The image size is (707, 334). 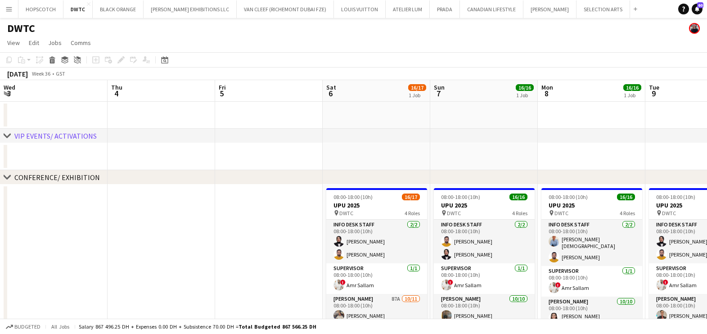 What do you see at coordinates (57, 177) in the screenshot?
I see `div: CONFERENCE/ EXHIBITION` at bounding box center [57, 177].